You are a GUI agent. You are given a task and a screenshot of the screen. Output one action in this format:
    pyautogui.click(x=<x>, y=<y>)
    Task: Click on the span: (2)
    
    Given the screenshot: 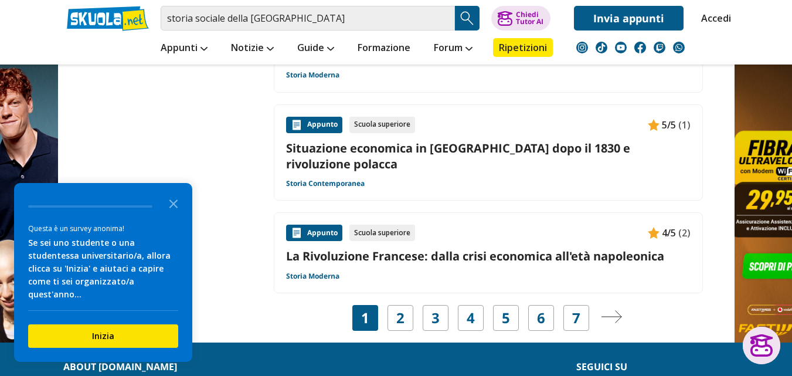 What is the action you would take?
    pyautogui.click(x=684, y=233)
    